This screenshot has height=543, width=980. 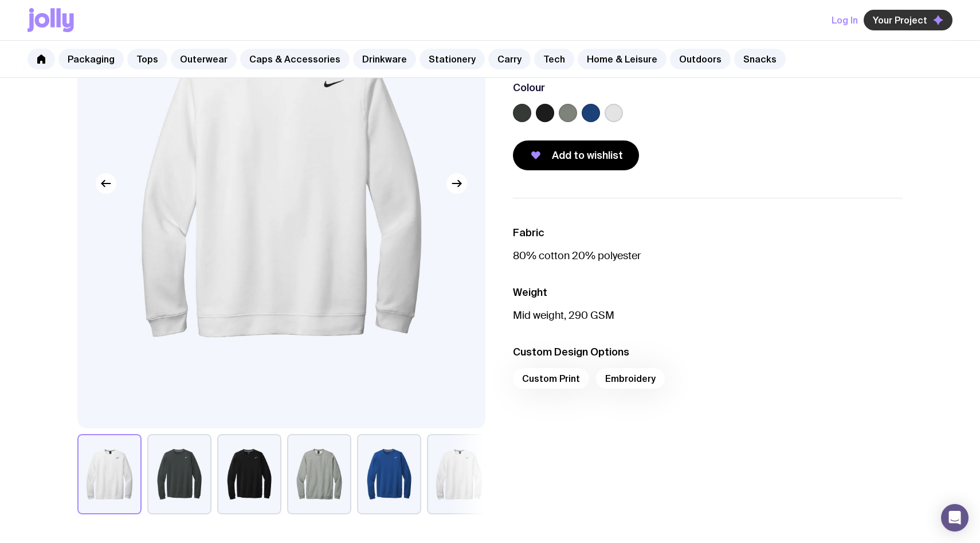 I want to click on a: Carry, so click(x=510, y=59).